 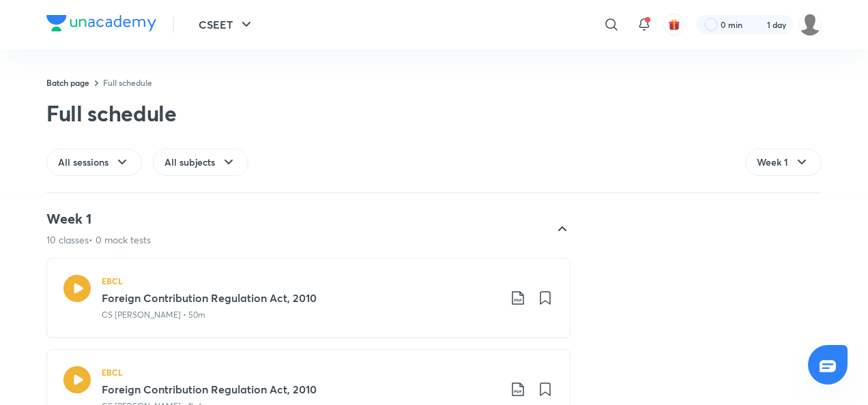 I want to click on img: Company Logo, so click(x=101, y=23).